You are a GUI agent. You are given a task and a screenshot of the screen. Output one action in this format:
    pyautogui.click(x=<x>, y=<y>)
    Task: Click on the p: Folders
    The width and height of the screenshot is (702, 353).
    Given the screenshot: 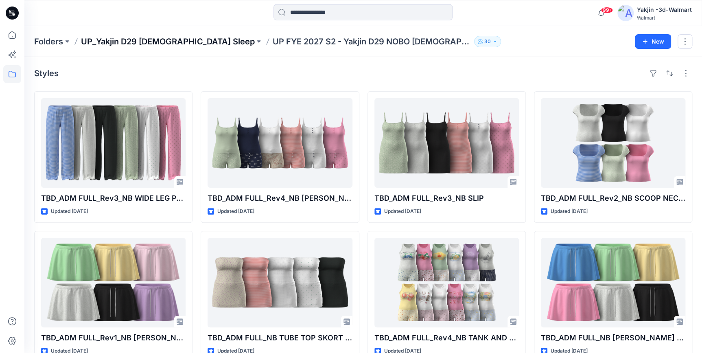 What is the action you would take?
    pyautogui.click(x=48, y=42)
    